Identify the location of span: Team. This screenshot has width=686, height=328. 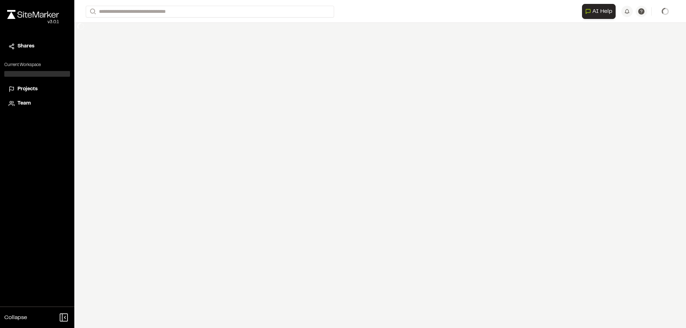
(24, 104).